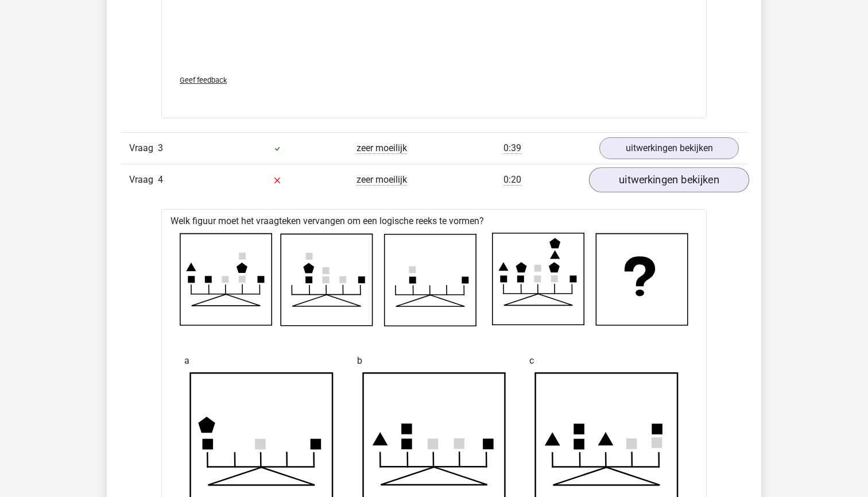 This screenshot has width=868, height=497. Describe the element at coordinates (203, 80) in the screenshot. I see `span: Geef feedback` at that location.